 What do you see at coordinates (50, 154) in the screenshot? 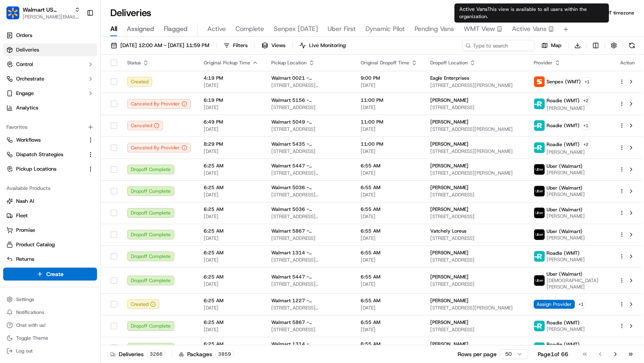
I see `button: Dispatch Strategies` at bounding box center [50, 154].